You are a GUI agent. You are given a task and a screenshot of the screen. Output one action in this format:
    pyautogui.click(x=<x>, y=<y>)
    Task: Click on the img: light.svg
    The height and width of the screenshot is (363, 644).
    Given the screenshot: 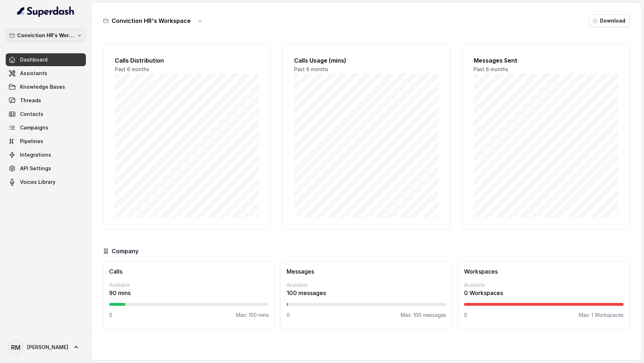 What is the action you would take?
    pyautogui.click(x=46, y=12)
    